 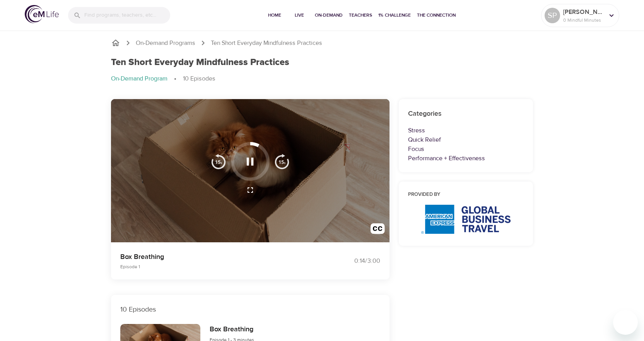 What do you see at coordinates (466, 130) in the screenshot?
I see `p: Stress` at bounding box center [466, 130].